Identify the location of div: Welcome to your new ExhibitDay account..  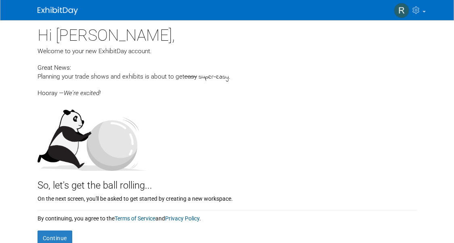
(227, 51).